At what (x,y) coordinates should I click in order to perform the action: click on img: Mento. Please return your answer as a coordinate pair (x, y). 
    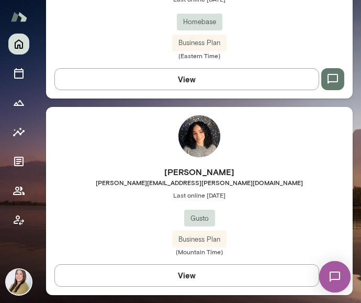
    Looking at the image, I should click on (19, 17).